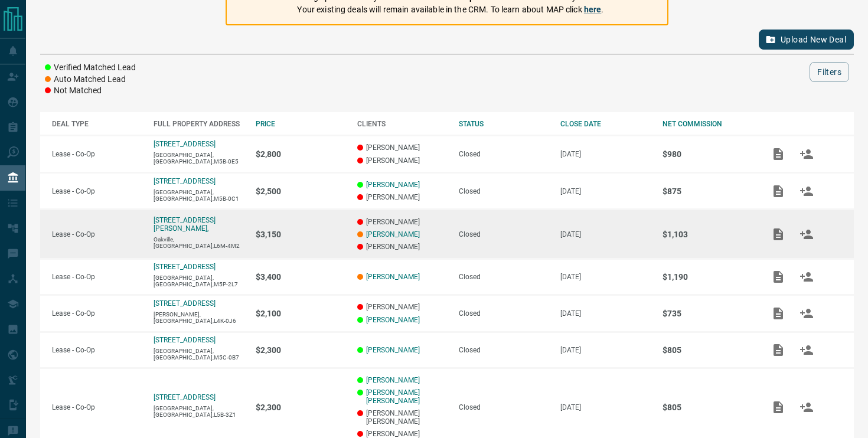  What do you see at coordinates (300, 124) in the screenshot?
I see `div: PRICE` at bounding box center [300, 124].